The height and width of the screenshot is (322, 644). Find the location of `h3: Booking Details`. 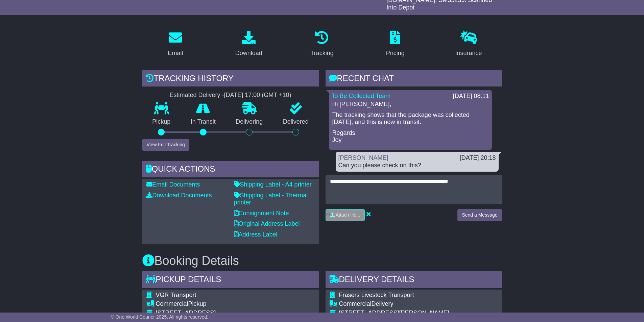

h3: Booking Details is located at coordinates (322, 261).